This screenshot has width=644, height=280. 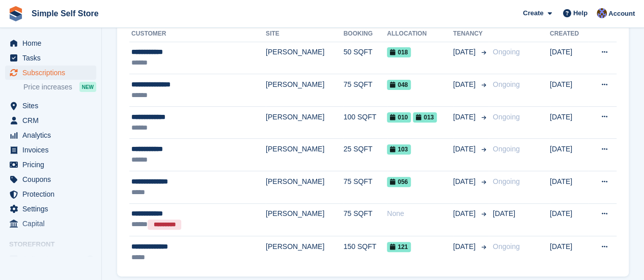 What do you see at coordinates (53, 194) in the screenshot?
I see `span: Protection` at bounding box center [53, 194].